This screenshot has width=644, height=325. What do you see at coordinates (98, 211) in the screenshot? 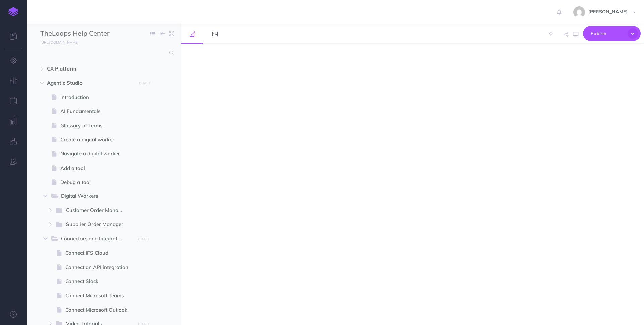
I see `span: Customer Order Manager` at bounding box center [98, 211].